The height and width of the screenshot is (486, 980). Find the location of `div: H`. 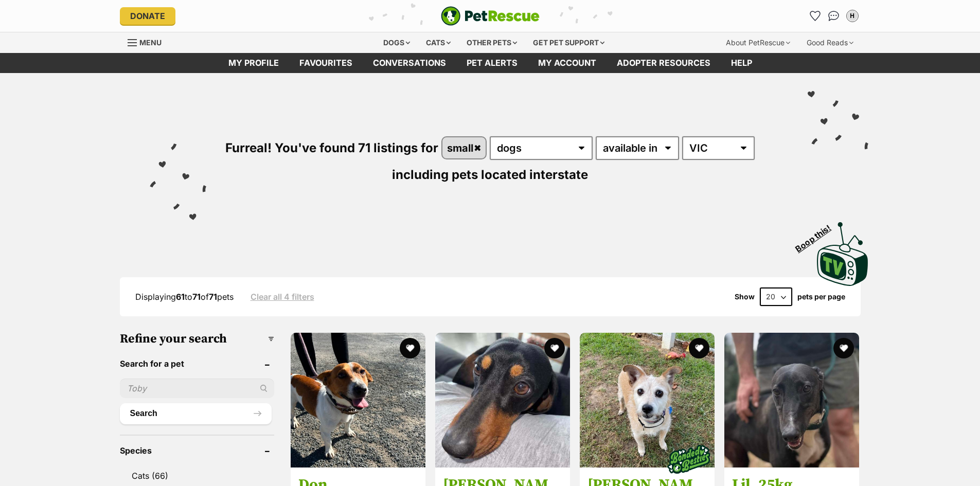

div: H is located at coordinates (852, 16).